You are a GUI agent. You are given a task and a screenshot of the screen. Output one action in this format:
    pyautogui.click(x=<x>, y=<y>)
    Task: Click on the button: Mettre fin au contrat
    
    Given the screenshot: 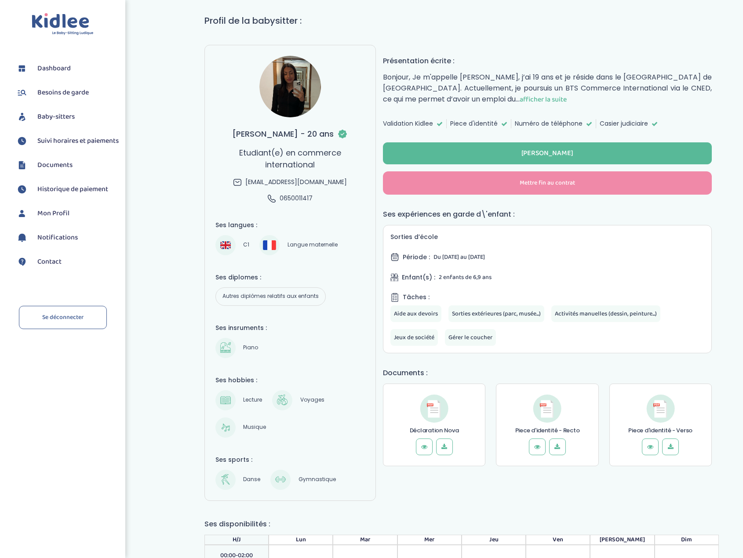 What is the action you would take?
    pyautogui.click(x=547, y=183)
    